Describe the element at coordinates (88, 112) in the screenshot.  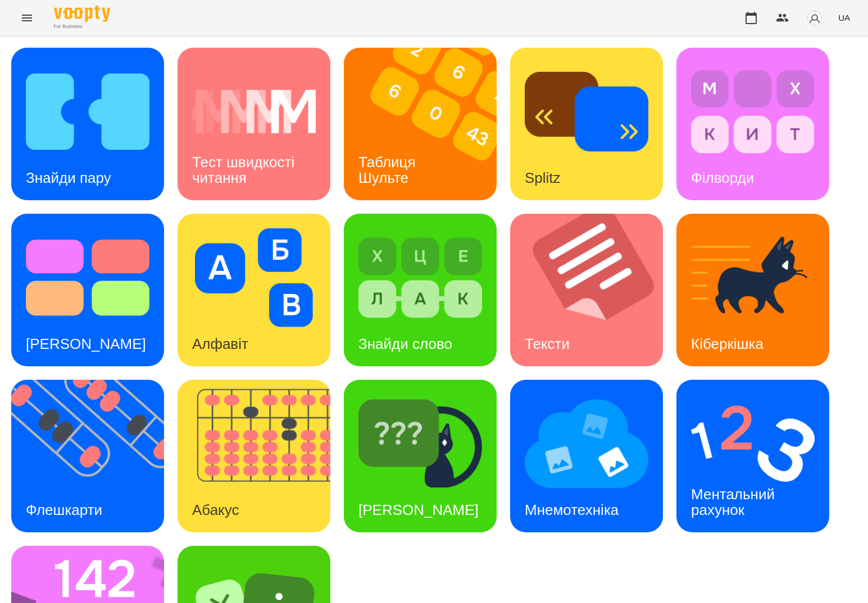
I see `img: Знайди пару` at that location.